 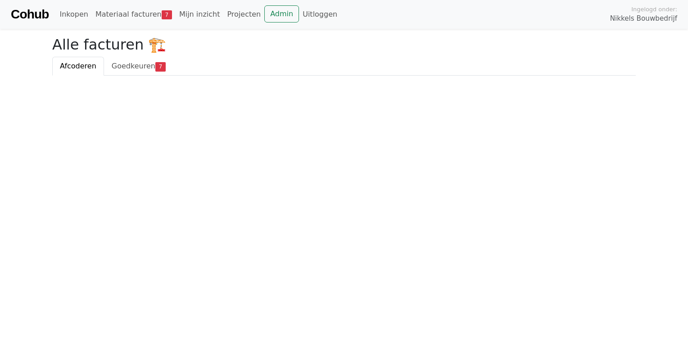 What do you see at coordinates (644, 18) in the screenshot?
I see `span: Nikkels Bouwbedrijf` at bounding box center [644, 18].